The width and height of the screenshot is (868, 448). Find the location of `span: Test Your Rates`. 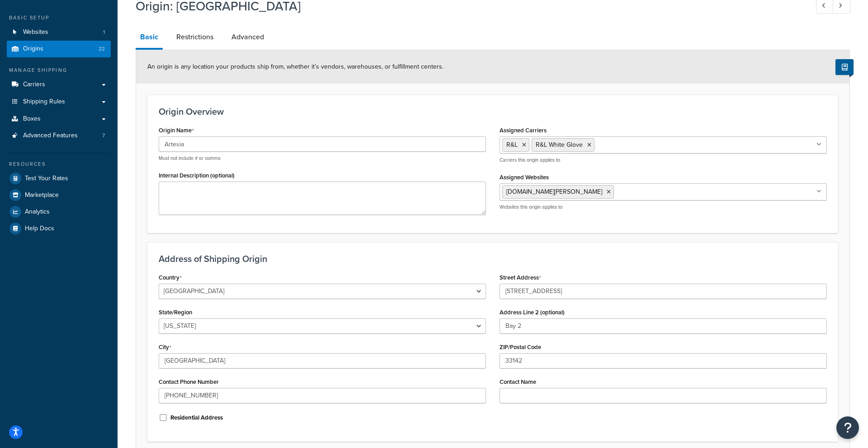

span: Test Your Rates is located at coordinates (47, 178).